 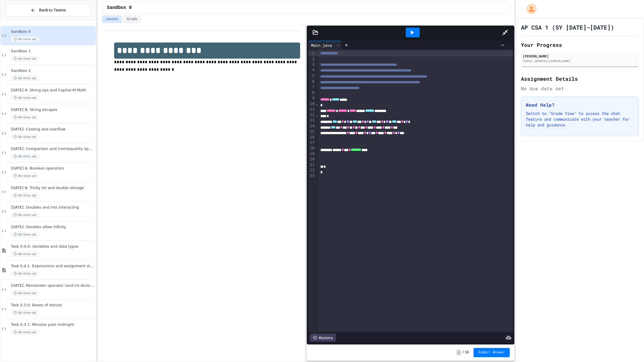 I want to click on div: 17, so click(x=312, y=143).